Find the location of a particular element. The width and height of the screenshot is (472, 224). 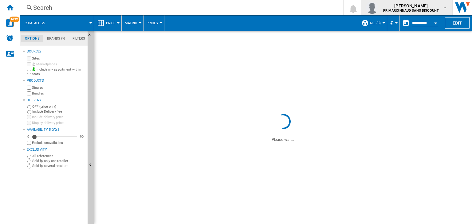

md-tab-item: Brands (*) is located at coordinates (56, 39).